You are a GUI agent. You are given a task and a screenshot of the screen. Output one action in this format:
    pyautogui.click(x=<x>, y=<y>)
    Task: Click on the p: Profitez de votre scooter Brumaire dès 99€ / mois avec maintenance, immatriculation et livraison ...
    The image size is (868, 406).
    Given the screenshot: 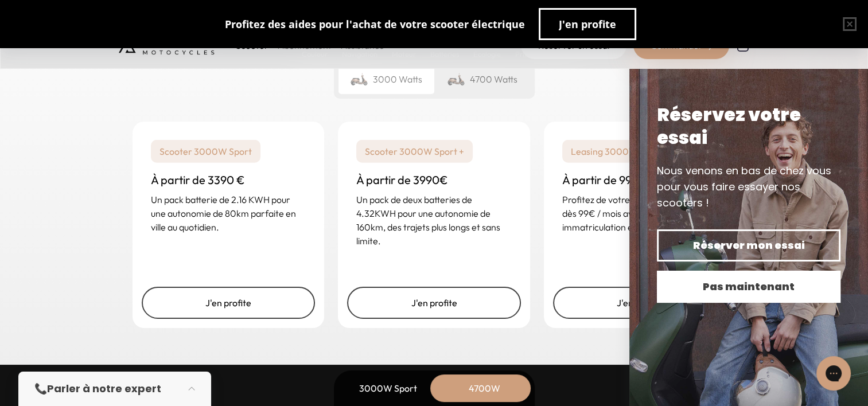 What is the action you would take?
    pyautogui.click(x=640, y=213)
    